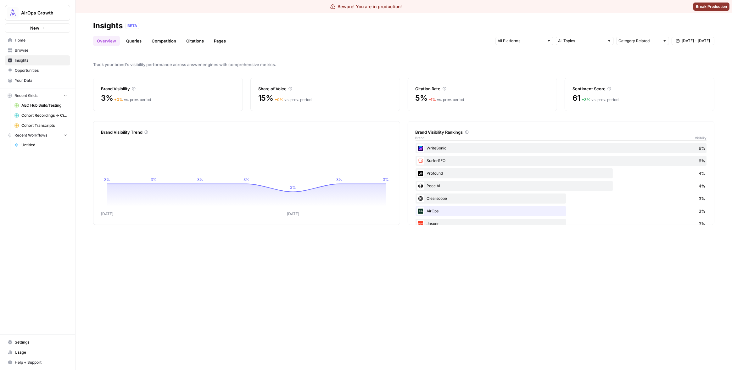 This screenshot has width=732, height=370. What do you see at coordinates (164, 41) in the screenshot?
I see `a: Competition` at bounding box center [164, 41].